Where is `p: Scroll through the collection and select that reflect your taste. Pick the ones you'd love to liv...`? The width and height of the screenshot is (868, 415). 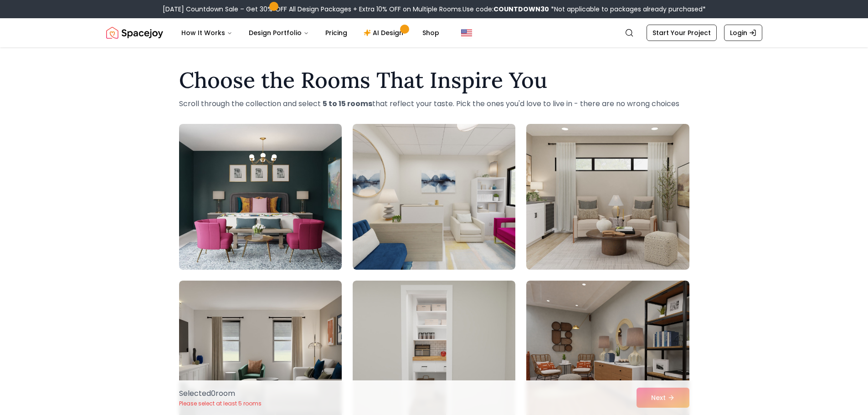
p: Scroll through the collection and select that reflect your taste. Pick the ones you'd love to liv... is located at coordinates (434, 104).